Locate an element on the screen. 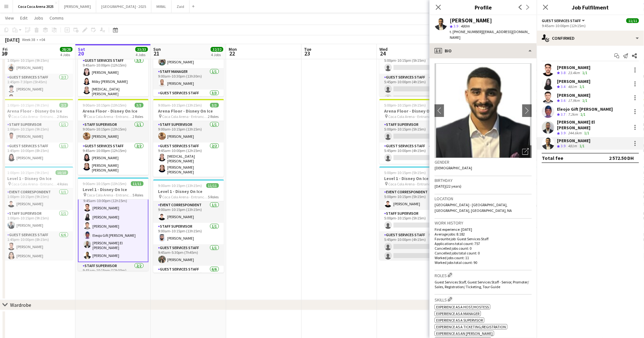 This screenshot has width=644, height=338. div: 9:00am-10:15pm (13h15m)11/11Level 1 - Disney On Ice Coca Cola Arena - Entrance F5 Roles9:45am-6:0... is located at coordinates (113, 224).